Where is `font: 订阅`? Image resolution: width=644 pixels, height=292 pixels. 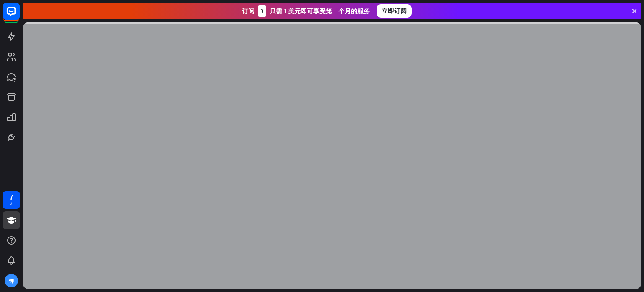
font: 订阅 is located at coordinates (248, 11).